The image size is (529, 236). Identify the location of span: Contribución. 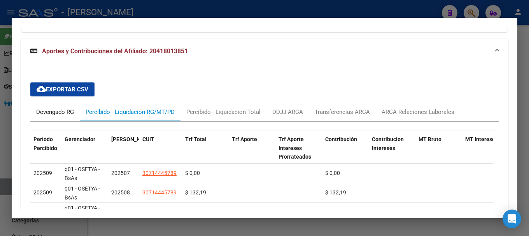
(341, 139).